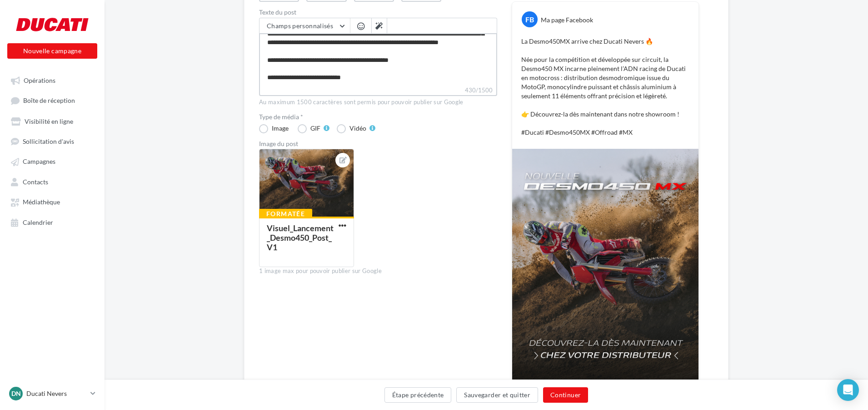 This screenshot has width=868, height=410. Describe the element at coordinates (418, 395) in the screenshot. I see `button: Étape précédente` at that location.